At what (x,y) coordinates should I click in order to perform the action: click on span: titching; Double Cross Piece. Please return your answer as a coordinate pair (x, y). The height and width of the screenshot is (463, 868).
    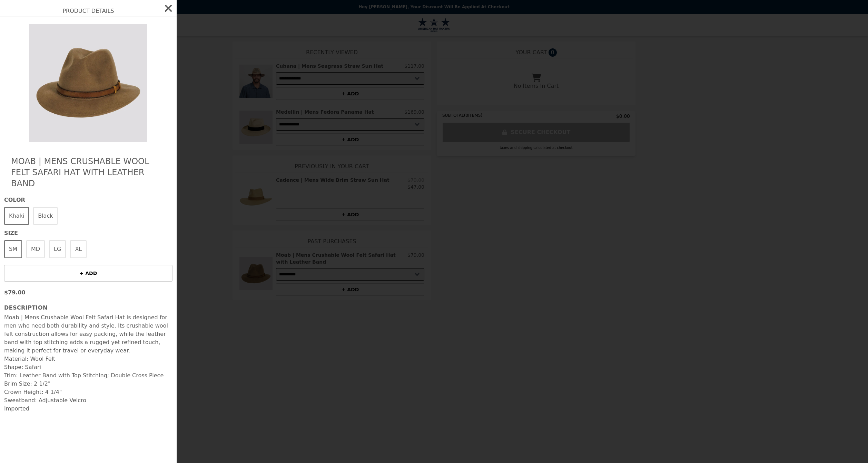
    Looking at the image, I should click on (125, 375).